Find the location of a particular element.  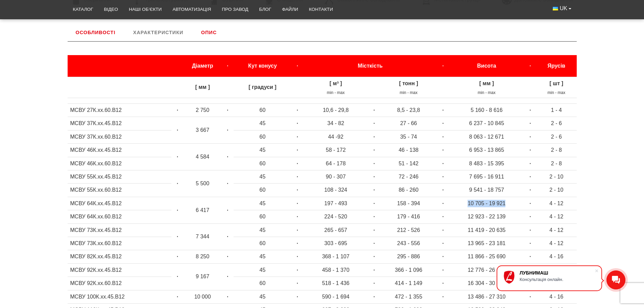

a: Контакти is located at coordinates (321, 10).